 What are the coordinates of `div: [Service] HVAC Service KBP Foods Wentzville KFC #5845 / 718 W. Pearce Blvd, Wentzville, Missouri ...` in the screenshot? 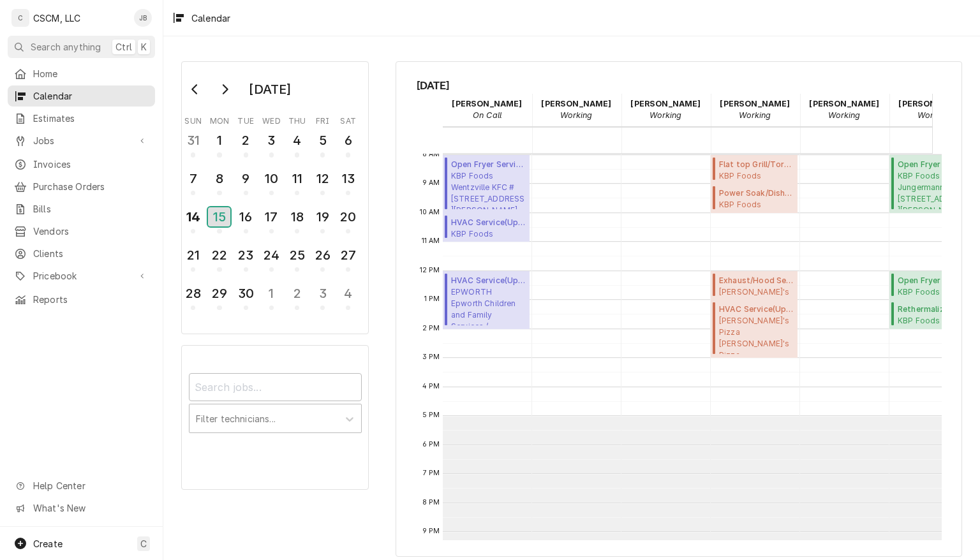 It's located at (486, 227).